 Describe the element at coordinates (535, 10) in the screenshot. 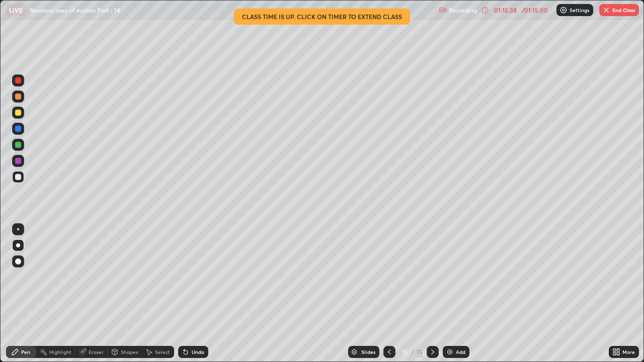

I see `div: / 01:15:00` at that location.